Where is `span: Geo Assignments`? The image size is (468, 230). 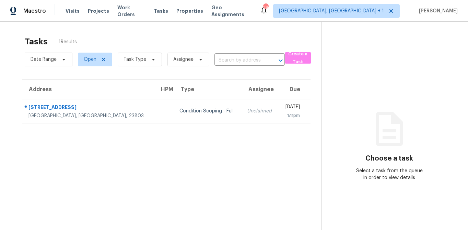 span: Geo Assignments is located at coordinates (231, 11).